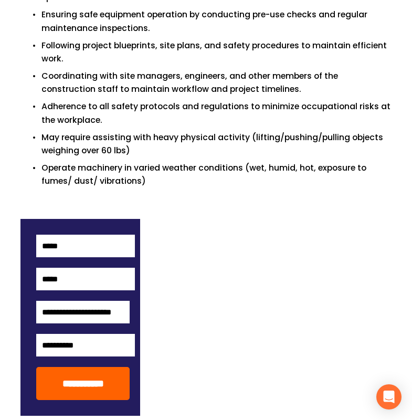  What do you see at coordinates (216, 52) in the screenshot?
I see `p: Following project blueprints, site plans, and safety procedures to maintain efficient work.` at bounding box center [216, 52].